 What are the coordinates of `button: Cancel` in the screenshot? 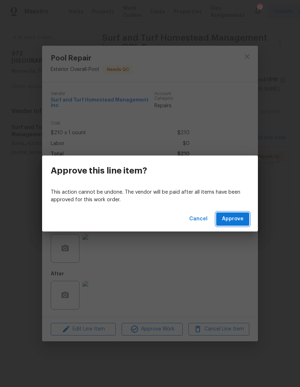 It's located at (199, 219).